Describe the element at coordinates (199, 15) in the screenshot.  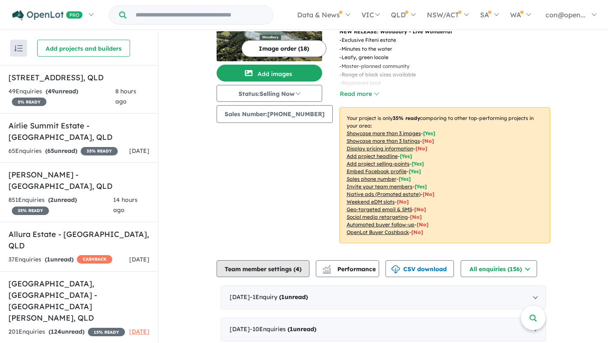
I see `input: Try estate name, suburb, builder or developer` at that location.